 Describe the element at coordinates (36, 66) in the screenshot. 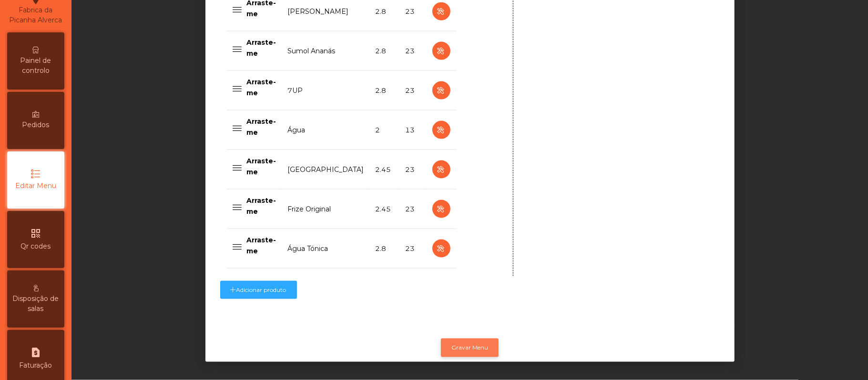

I see `span: Painel de controlo` at that location.